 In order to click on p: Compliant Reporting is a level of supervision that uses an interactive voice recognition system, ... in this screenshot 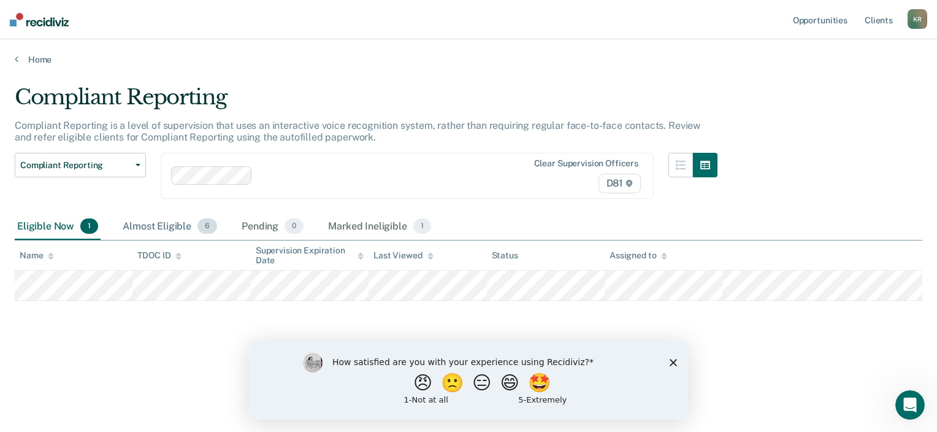, I will do `click(358, 131)`.